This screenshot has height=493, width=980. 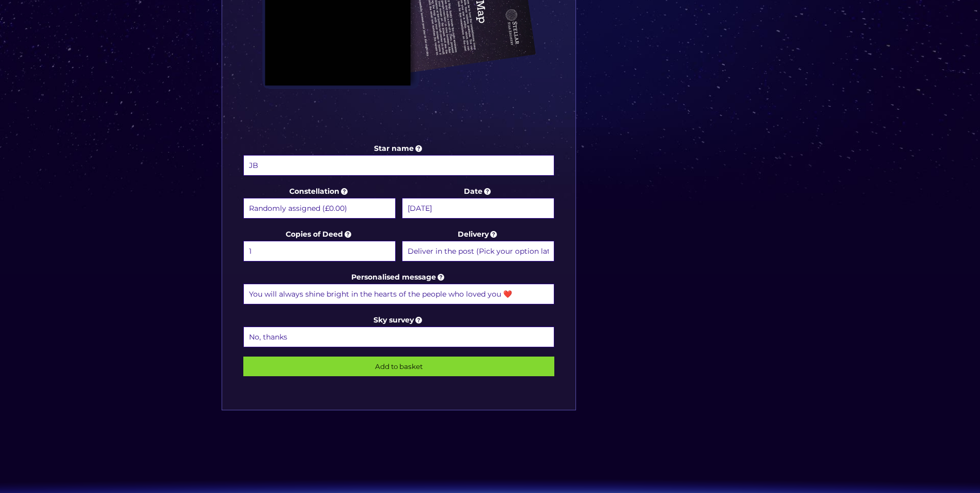 What do you see at coordinates (478, 245) in the screenshot?
I see `label: Delivery` at bounding box center [478, 245].